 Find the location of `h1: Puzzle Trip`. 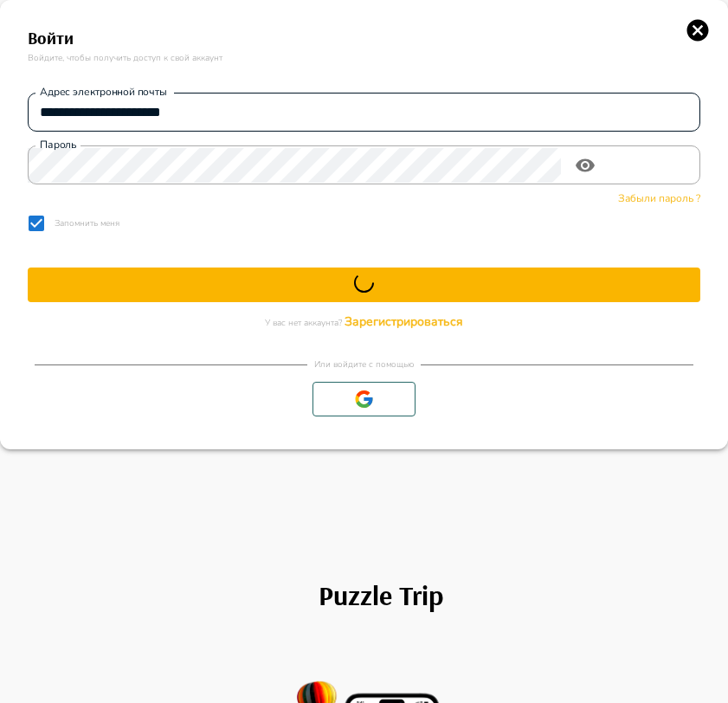

h1: Puzzle Trip is located at coordinates (381, 594).